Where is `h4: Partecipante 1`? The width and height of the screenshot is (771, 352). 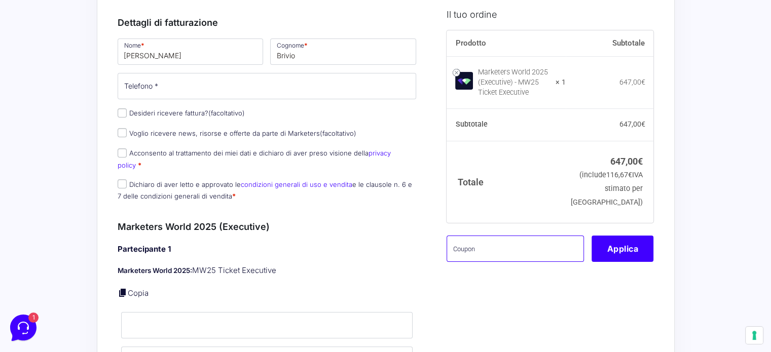 h4: Partecipante 1 is located at coordinates (267, 249).